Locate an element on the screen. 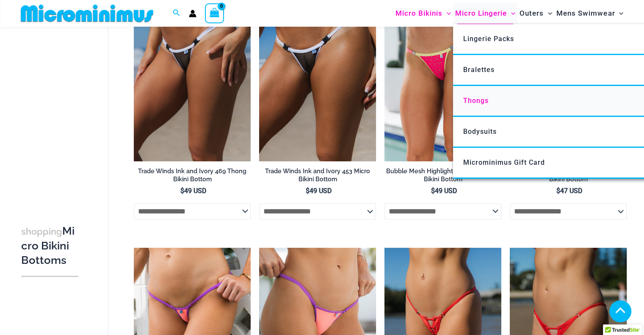 The width and height of the screenshot is (644, 335). span: Micro Bikinis is located at coordinates (419, 13).